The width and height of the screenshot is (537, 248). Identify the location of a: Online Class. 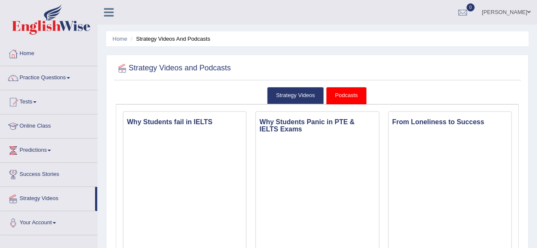
(49, 125).